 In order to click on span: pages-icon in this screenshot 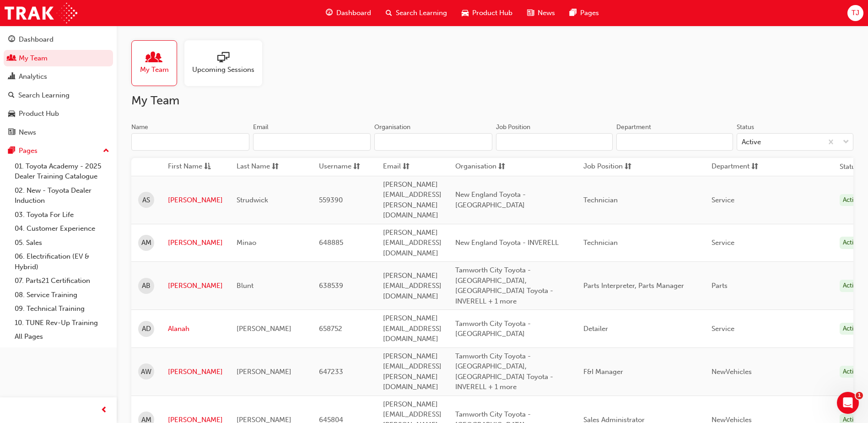, I will do `click(11, 151)`.